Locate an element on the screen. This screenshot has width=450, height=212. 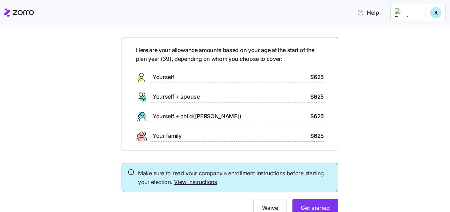
span: Here are your allowance amounts based on your age at the start of the plan year ( 39 ), depending... is located at coordinates (230, 54).